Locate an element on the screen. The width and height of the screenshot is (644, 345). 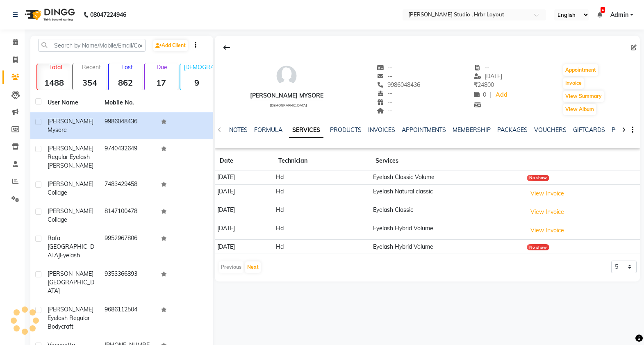
strong: 9 is located at coordinates (197, 82).